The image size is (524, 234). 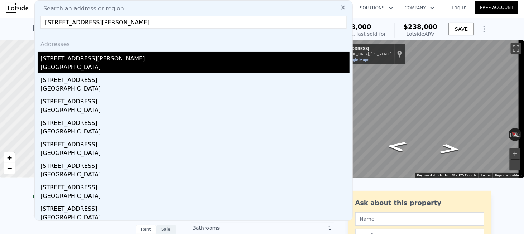 What do you see at coordinates (464, 175) in the screenshot?
I see `span: © 2025 Google` at bounding box center [464, 175].